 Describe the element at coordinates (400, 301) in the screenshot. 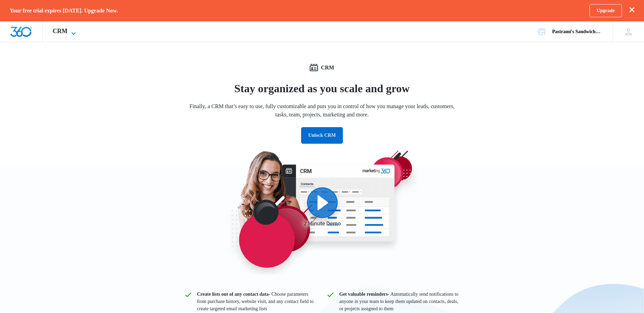

I see `p: Automatically send notifications to anyone in your team to keep them updated on contacts, deals, ...` at that location.